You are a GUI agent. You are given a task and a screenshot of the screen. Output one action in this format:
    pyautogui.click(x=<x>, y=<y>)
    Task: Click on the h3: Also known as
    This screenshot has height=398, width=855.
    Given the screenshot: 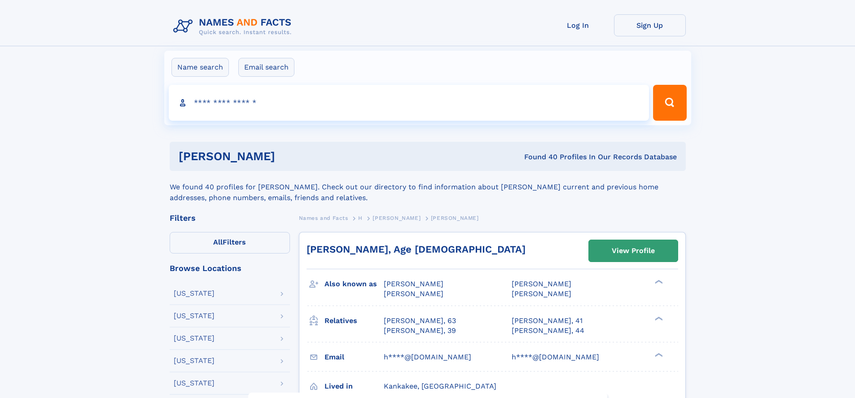 What is the action you would take?
    pyautogui.click(x=354, y=284)
    